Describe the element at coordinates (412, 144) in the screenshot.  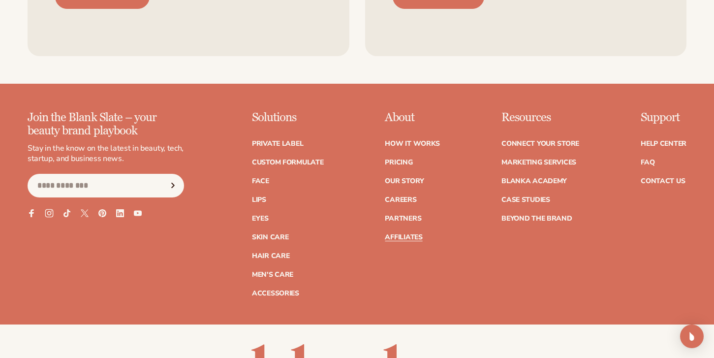
I see `a: How It Works` at that location.